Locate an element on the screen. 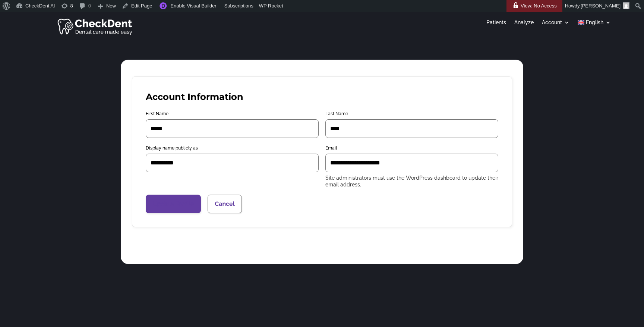 The height and width of the screenshot is (327, 644). img: Arnav Saha is located at coordinates (626, 6).